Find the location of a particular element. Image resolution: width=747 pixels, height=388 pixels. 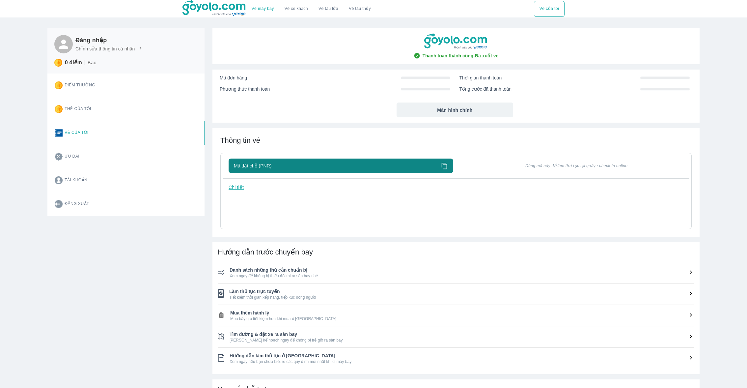

span: Thời gian thanh toán is located at coordinates (481, 78).